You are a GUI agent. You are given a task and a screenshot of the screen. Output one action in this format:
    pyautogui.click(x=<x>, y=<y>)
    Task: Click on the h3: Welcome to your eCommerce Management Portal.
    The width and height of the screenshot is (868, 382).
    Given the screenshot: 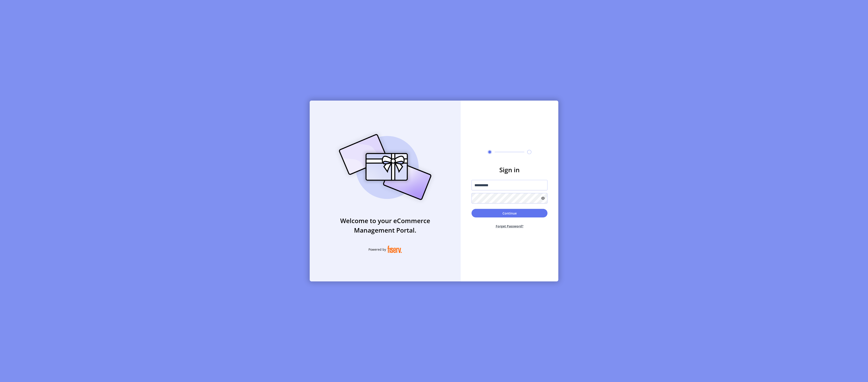 What is the action you would take?
    pyautogui.click(x=385, y=225)
    